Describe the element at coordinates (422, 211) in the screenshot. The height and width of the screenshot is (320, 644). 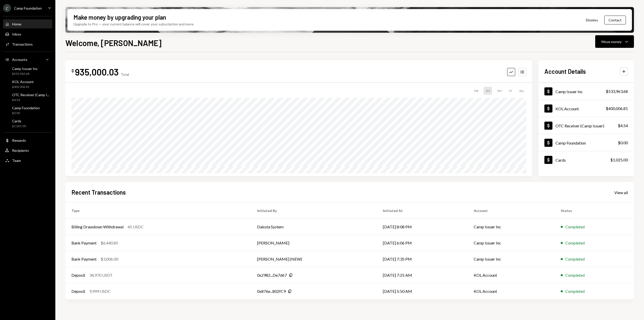
I see `th: Initiated At` at that location.